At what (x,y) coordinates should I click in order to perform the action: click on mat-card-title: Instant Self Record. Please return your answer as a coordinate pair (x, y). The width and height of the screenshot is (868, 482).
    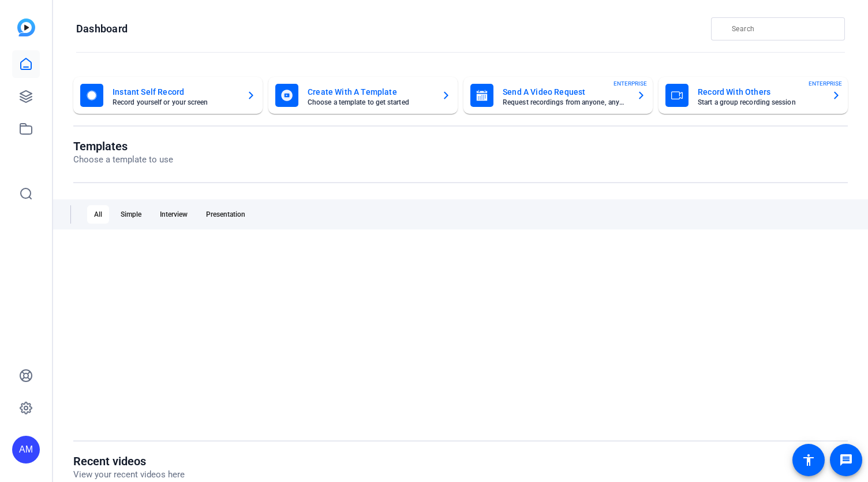
    Looking at the image, I should click on (175, 92).